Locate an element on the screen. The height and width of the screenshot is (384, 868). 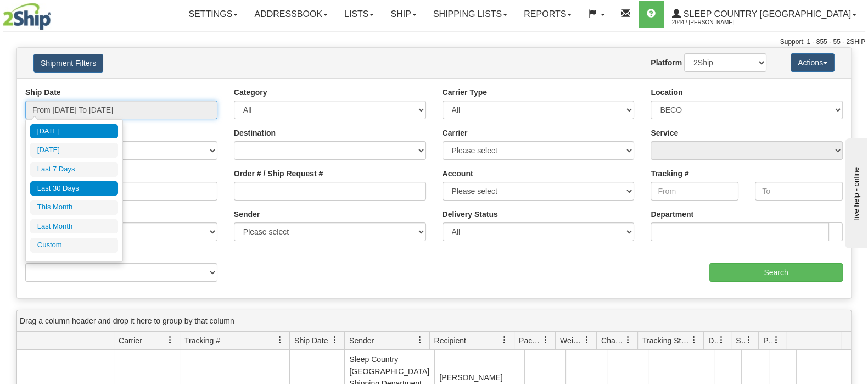
label: Order # / Ship Request # is located at coordinates (278, 174).